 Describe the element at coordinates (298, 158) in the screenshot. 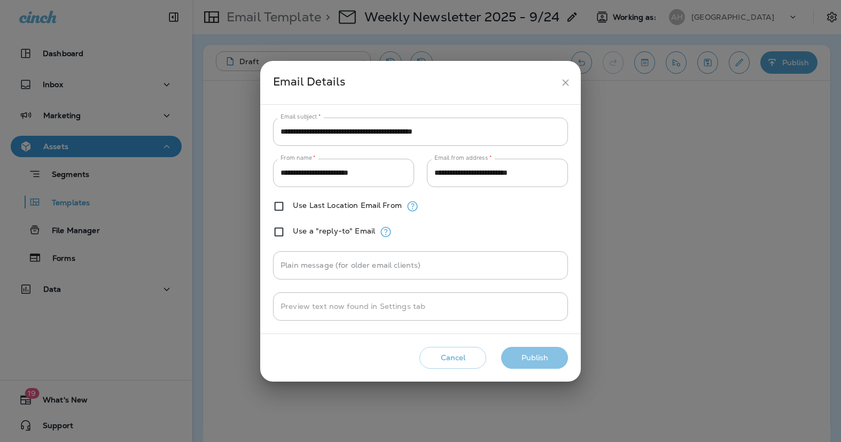

I see `label: From name` at that location.